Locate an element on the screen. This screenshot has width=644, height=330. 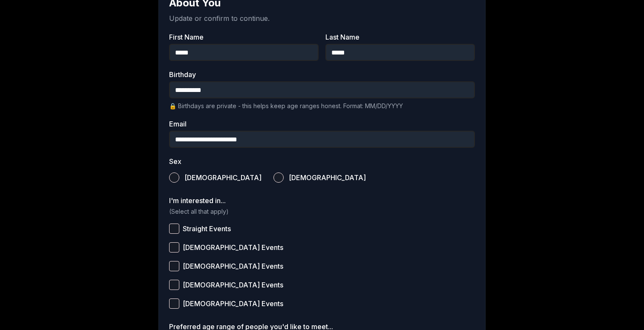
label: Preferred age range of people you'd like to meet... is located at coordinates (322, 326).